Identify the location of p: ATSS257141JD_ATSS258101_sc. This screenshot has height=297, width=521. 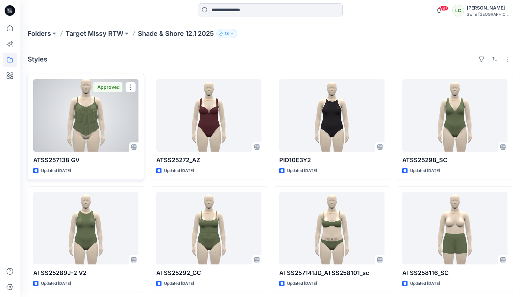
(332, 273).